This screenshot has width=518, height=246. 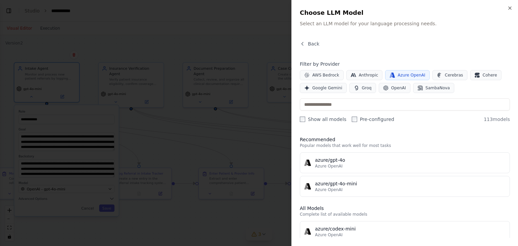 I want to click on h2: Choose LLM Model, so click(x=405, y=13).